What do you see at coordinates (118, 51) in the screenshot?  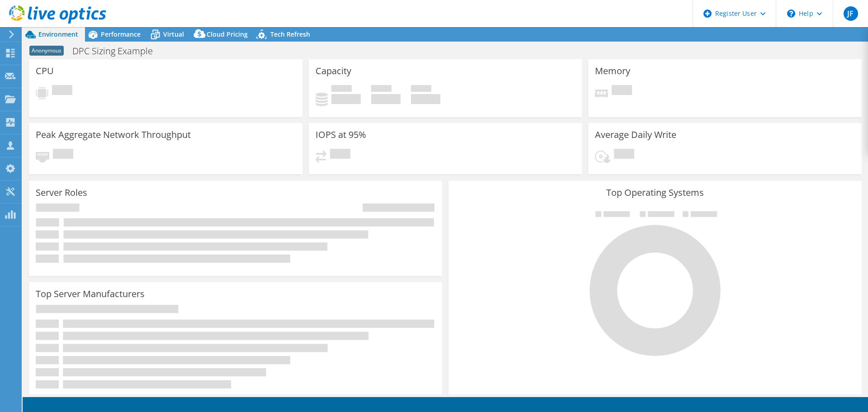 I see `h1: DPC Sizing Example` at bounding box center [118, 51].